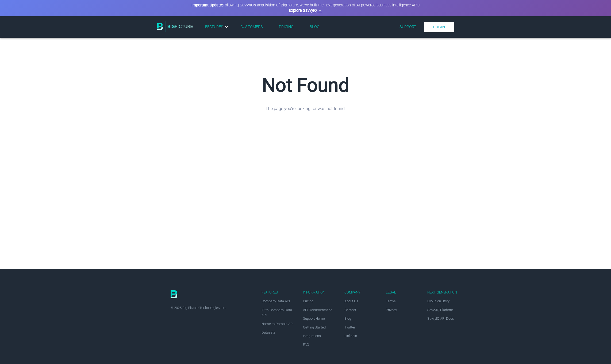 This screenshot has width=611, height=364. I want to click on a: Login, so click(439, 26).